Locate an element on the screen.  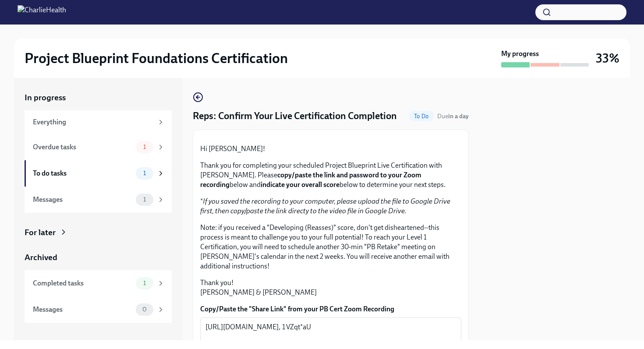
a: To do tasks1 is located at coordinates (98, 173).